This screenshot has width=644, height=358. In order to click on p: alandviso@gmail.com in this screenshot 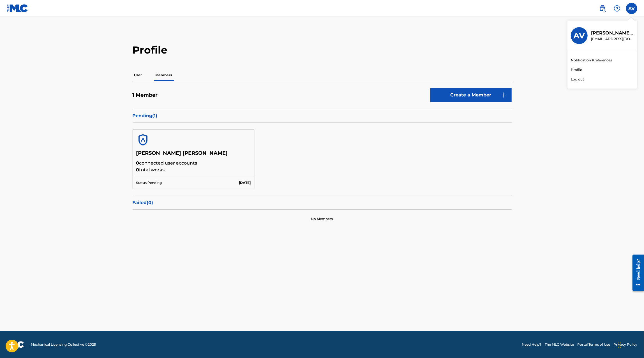, I will do `click(612, 39)`.